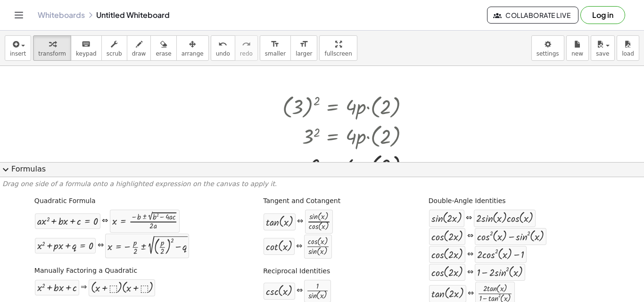 The height and width of the screenshot is (302, 644). What do you see at coordinates (86, 44) in the screenshot?
I see `i: keyboard` at bounding box center [86, 44].